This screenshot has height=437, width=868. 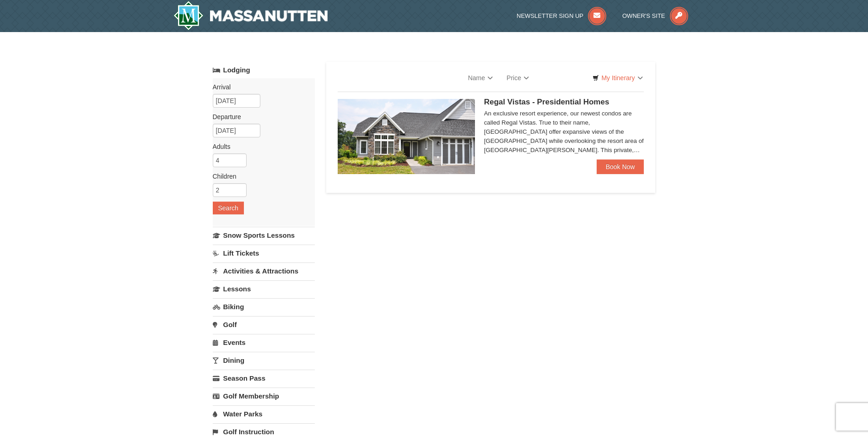 I want to click on a: Golf, so click(x=264, y=324).